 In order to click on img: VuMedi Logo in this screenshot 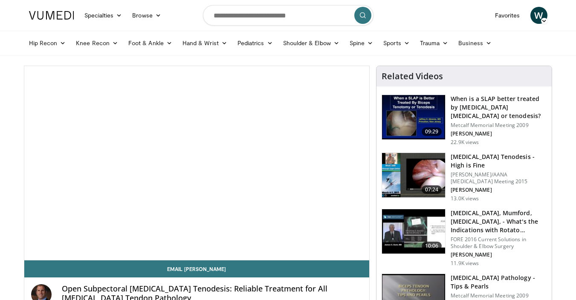, I will do `click(52, 15)`.